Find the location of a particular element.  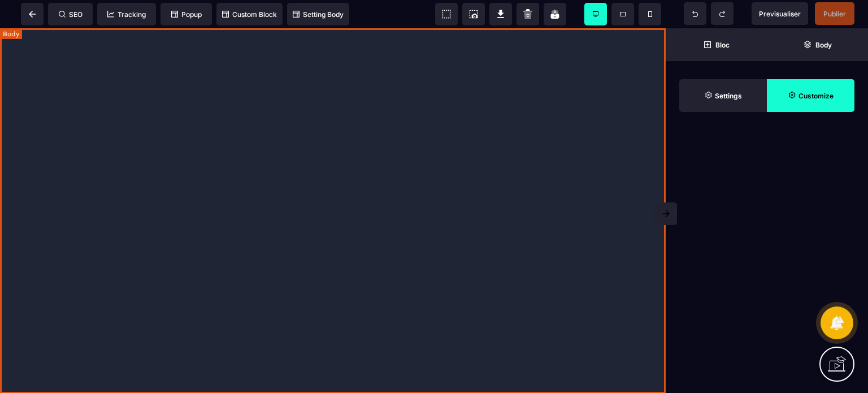

strong: Bloc is located at coordinates (723, 45).